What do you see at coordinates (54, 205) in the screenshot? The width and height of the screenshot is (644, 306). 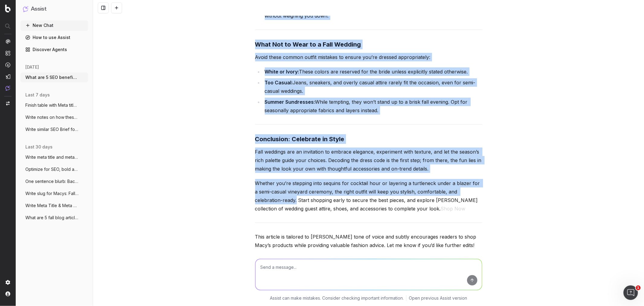 I see `button: Write Meta Title & Meta Description for` at bounding box center [54, 205].